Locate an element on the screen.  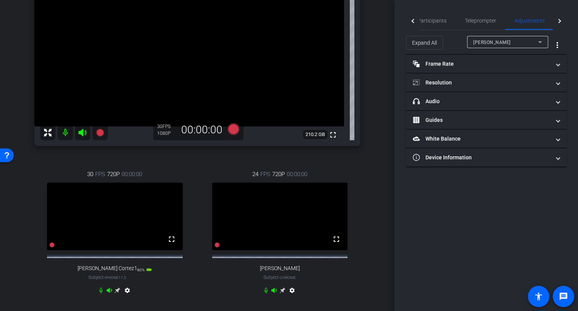
mat-icon: battery_std is located at coordinates (149, 270).